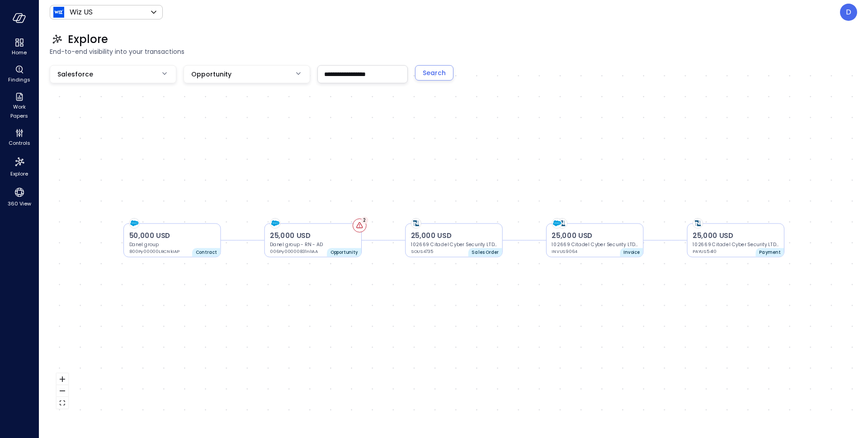  I want to click on div: Dudu, so click(848, 12).